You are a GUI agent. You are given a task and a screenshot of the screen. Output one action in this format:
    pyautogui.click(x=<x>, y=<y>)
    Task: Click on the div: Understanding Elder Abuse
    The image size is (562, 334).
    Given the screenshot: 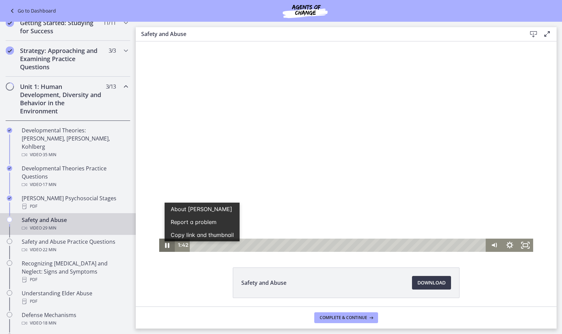 What is the action you would take?
    pyautogui.click(x=75, y=297)
    